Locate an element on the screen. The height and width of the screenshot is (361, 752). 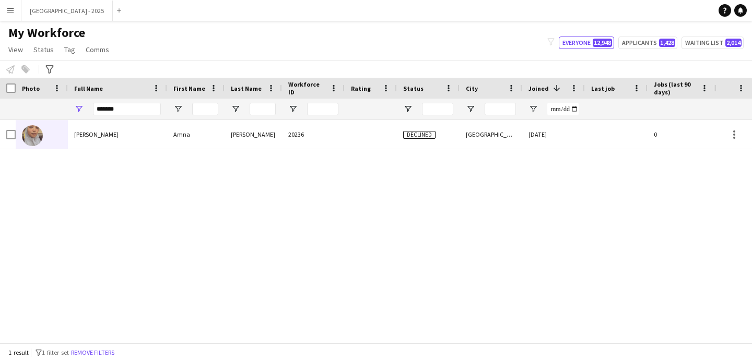
span: Workforce ID is located at coordinates (307, 88).